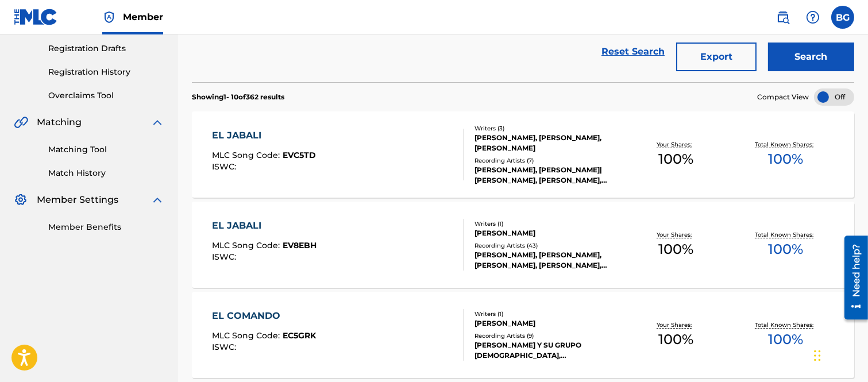 The height and width of the screenshot is (382, 868). What do you see at coordinates (106, 173) in the screenshot?
I see `a: Match History` at bounding box center [106, 173].